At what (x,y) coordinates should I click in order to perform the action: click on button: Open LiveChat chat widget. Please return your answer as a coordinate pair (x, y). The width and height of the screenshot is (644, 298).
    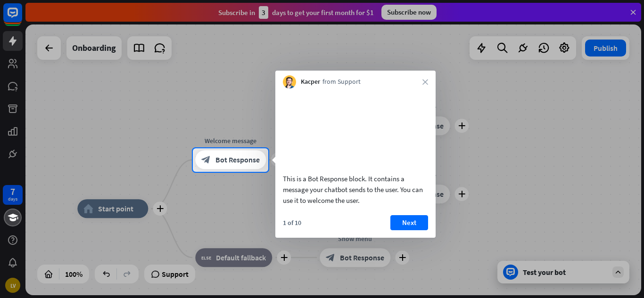
    Looking at the image, I should click on (21, 18).